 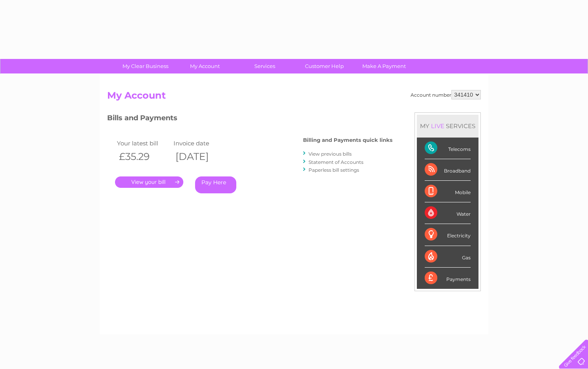 What do you see at coordinates (447, 257) in the screenshot?
I see `div: Gas` at bounding box center [447, 257].